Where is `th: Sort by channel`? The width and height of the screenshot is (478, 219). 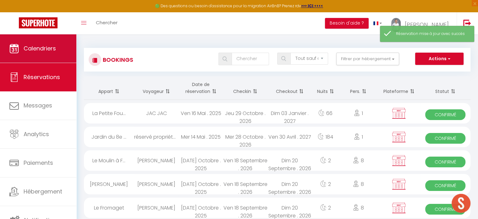
th: Sort by channel is located at coordinates (399, 88).